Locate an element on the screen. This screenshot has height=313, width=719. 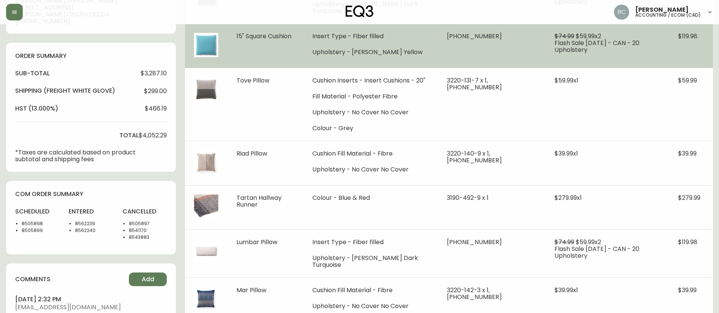
li: Cushion Inserts - Insert Cushions - 20" is located at coordinates (370, 81).